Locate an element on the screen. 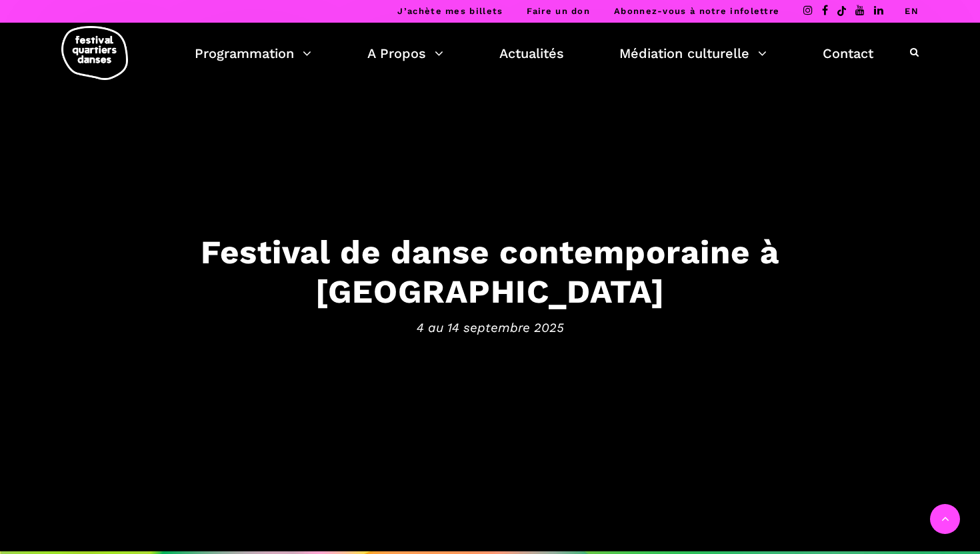 The width and height of the screenshot is (980, 554). span: 4 au 14 septembre 2025 is located at coordinates (490, 327).